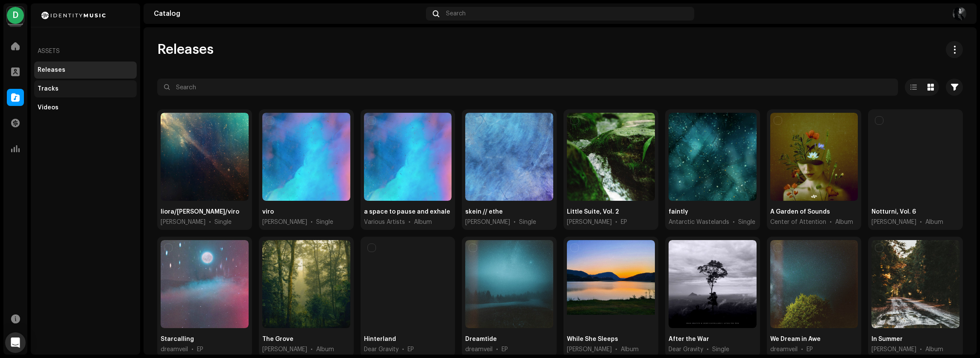  Describe the element at coordinates (688, 339) in the screenshot. I see `div: After the War` at that location.